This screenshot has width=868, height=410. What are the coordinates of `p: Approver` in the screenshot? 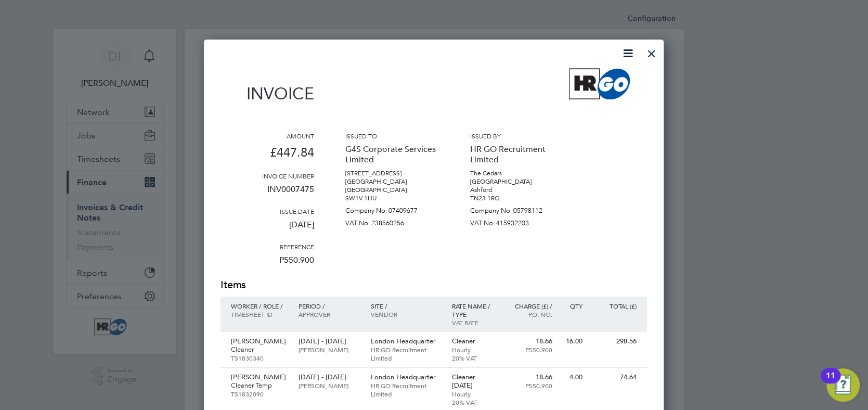 It's located at (329, 315).